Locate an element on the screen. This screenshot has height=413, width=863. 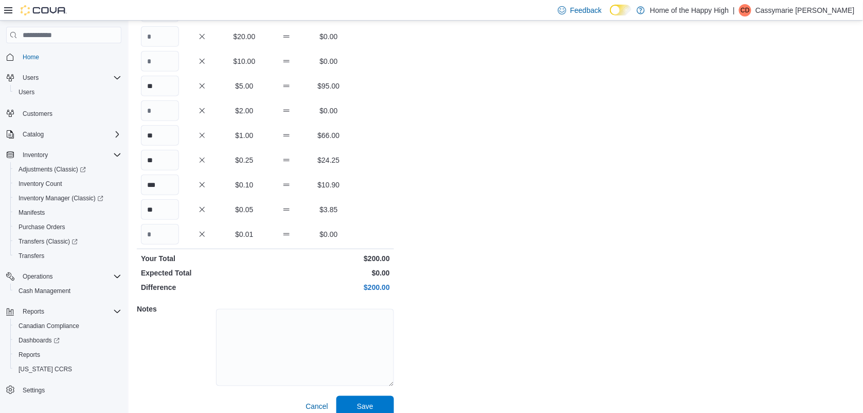
span: Dark Mode is located at coordinates (610, 15).